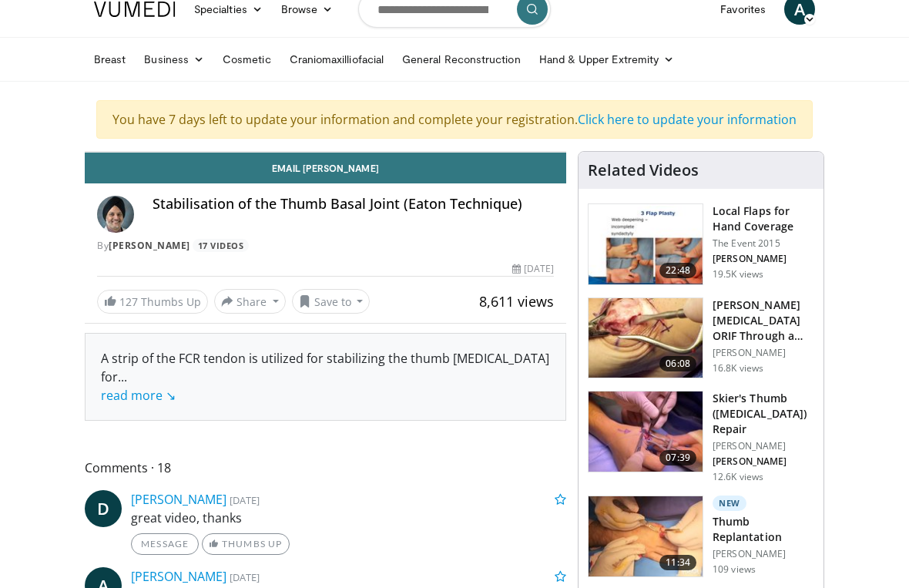 The image size is (909, 588). Describe the element at coordinates (462, 59) in the screenshot. I see `a: General Reconstruction` at that location.